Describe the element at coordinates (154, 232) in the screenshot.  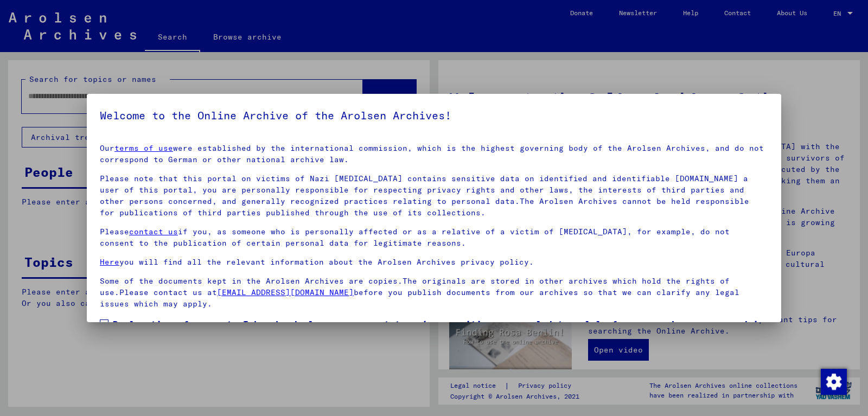
I see `a: contact us` at that location.